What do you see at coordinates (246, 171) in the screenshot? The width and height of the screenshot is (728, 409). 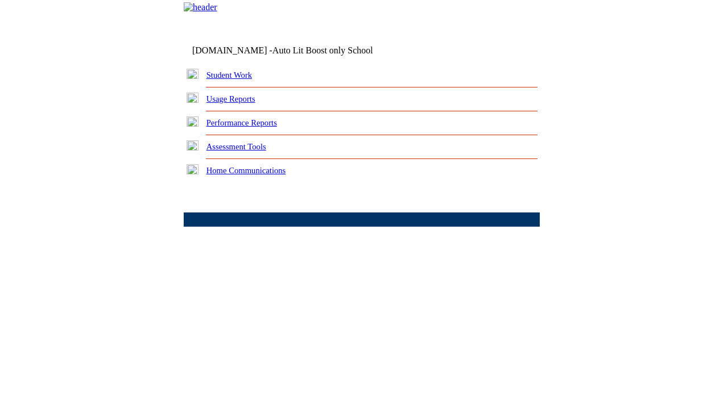 I see `a: Home Communications` at bounding box center [246, 171].